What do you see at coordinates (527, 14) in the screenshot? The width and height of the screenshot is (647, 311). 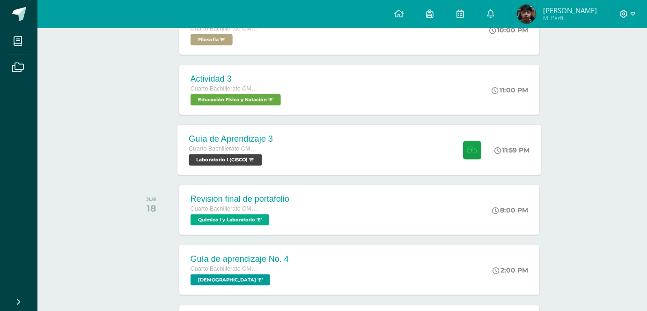 I see `img: a12cd7d015d8715c043ec03b48450893.png` at bounding box center [527, 14].